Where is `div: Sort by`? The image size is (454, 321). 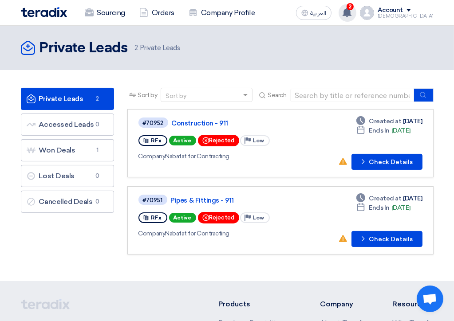
div: Sort by is located at coordinates (176, 96).